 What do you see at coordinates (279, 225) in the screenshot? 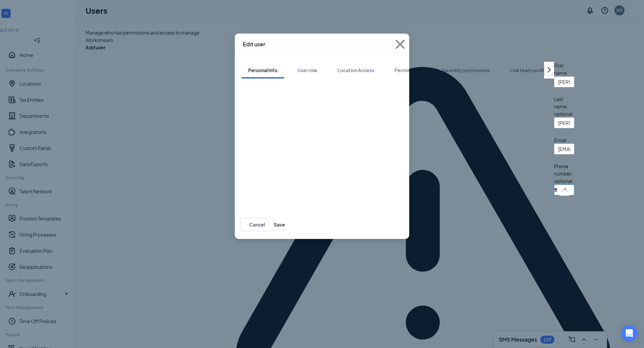
I see `button: Save` at bounding box center [279, 225].